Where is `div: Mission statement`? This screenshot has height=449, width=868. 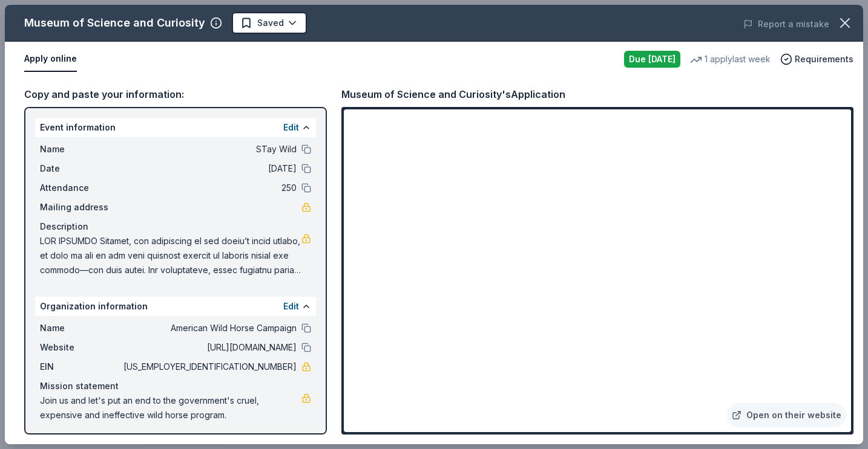 div: Mission statement is located at coordinates (176, 386).